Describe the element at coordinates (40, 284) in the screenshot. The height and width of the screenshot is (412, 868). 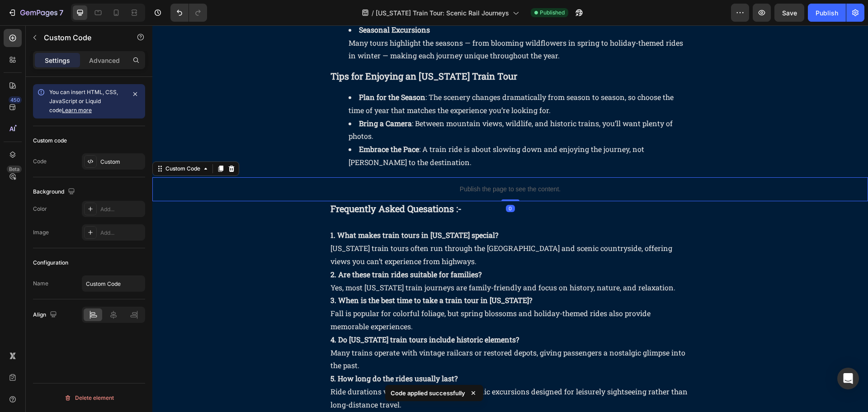
I see `div: Name` at that location.